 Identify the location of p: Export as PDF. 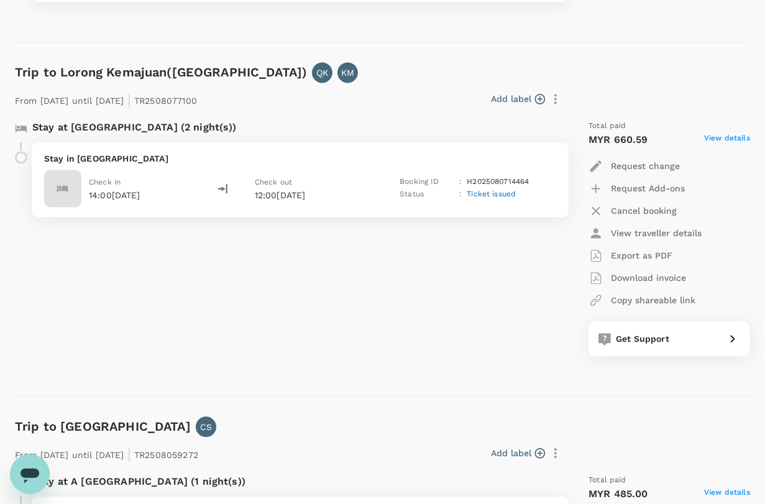
(642, 256).